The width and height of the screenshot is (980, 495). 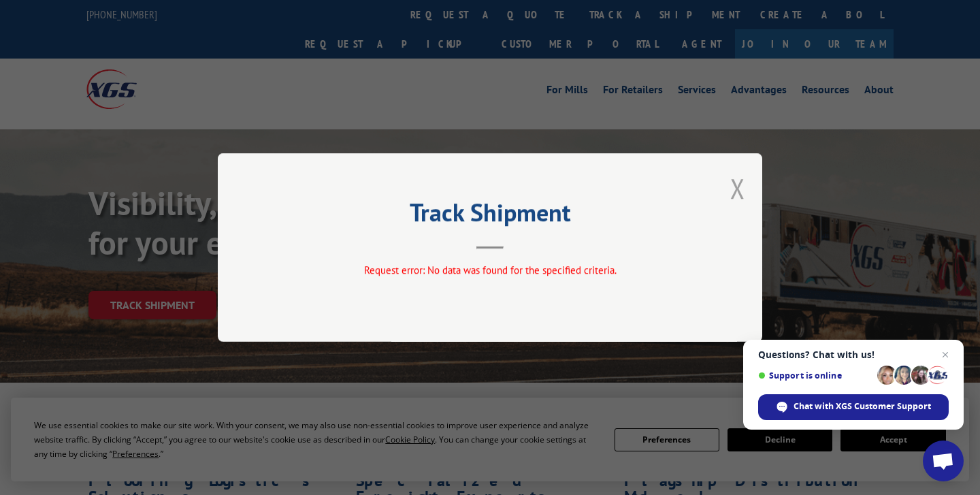 What do you see at coordinates (854, 355) in the screenshot?
I see `span: Questions? Chat with us!` at bounding box center [854, 355].